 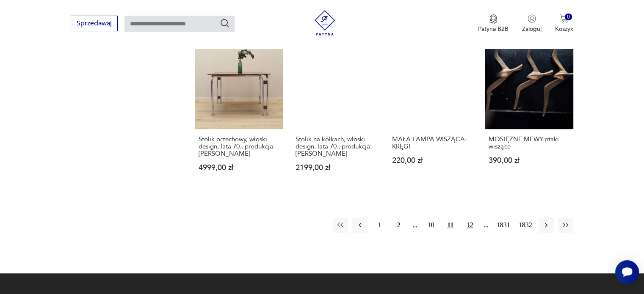 What do you see at coordinates (565, 24) in the screenshot?
I see `button: 0Koszyk` at bounding box center [565, 24].